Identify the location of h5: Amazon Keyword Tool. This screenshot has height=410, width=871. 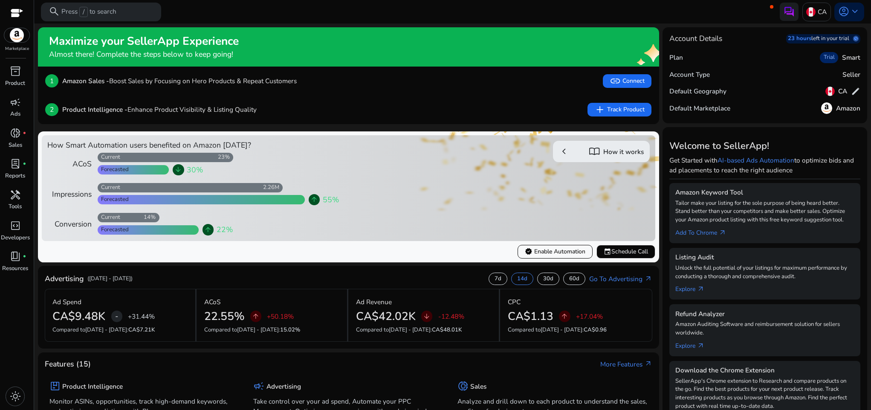
(765, 192).